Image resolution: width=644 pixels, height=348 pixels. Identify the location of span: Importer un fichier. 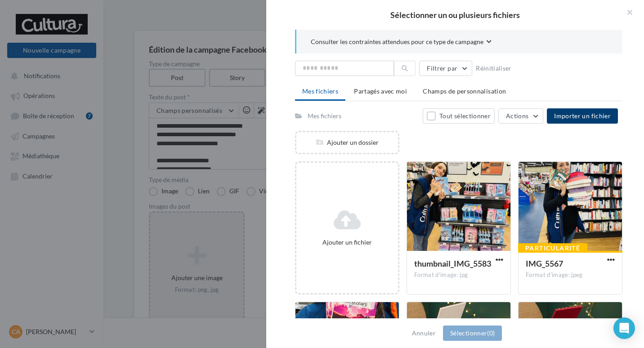
(582, 116).